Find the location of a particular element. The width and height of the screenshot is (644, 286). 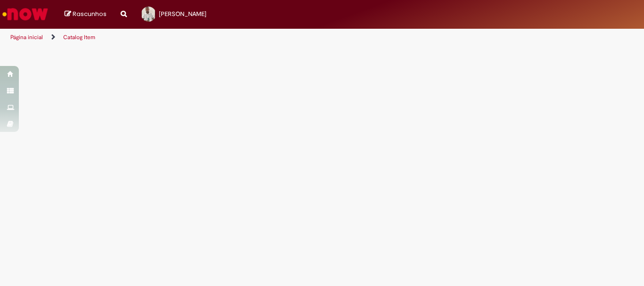

a: Rascunhos is located at coordinates (85, 14).